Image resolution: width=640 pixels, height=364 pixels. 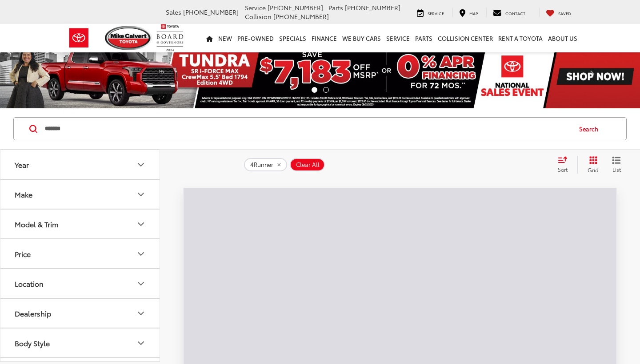 What do you see at coordinates (336, 8) in the screenshot?
I see `span: Parts` at bounding box center [336, 8].